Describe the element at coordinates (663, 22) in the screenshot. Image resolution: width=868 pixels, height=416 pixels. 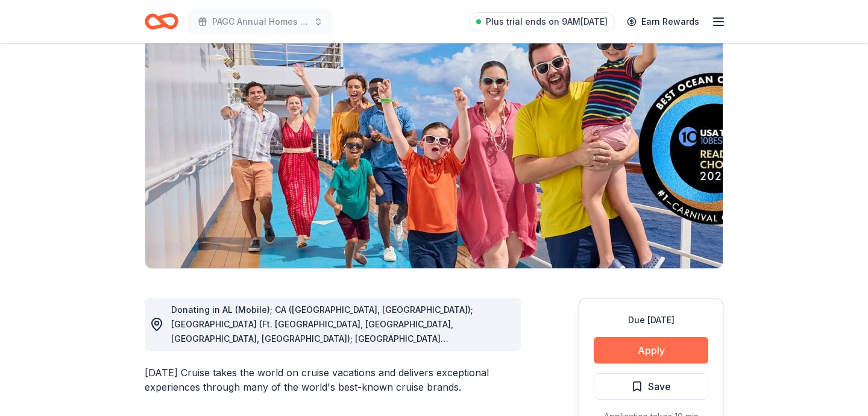
I see `a: Earn Rewards` at that location.